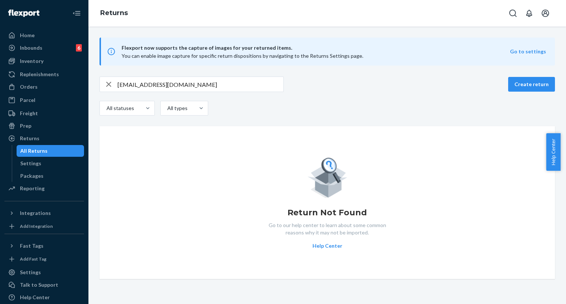 The width and height of the screenshot is (566, 304). What do you see at coordinates (327, 229) in the screenshot?
I see `p: Go to our help center to learn about some common reasons why it may not be imported.` at bounding box center [327, 229].